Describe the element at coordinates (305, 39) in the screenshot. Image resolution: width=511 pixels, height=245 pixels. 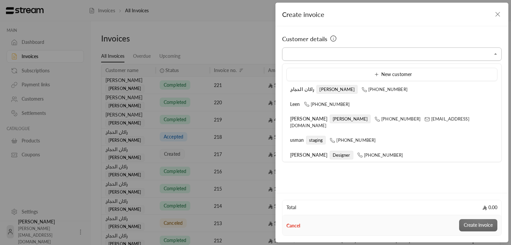
I see `span: Customer details` at that location.